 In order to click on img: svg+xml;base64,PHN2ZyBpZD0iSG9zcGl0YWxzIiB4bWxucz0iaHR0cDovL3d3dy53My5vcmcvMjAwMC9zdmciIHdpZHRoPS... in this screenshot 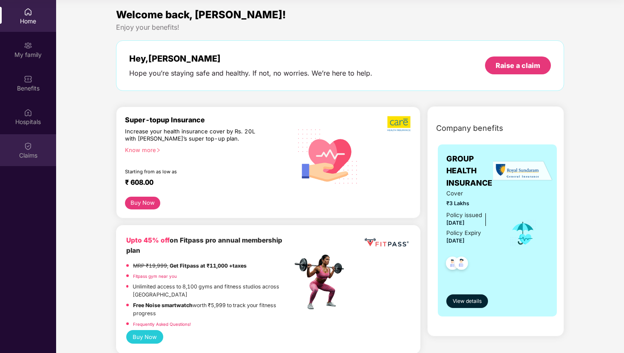, I will do `click(28, 113)`.